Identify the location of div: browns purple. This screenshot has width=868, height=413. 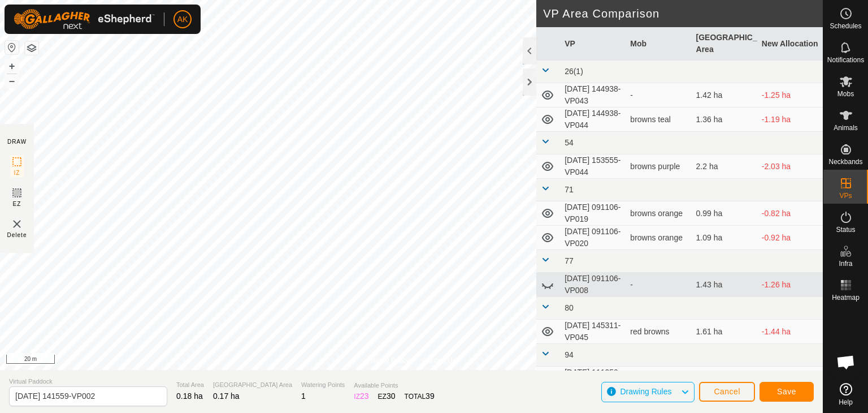
(659, 166).